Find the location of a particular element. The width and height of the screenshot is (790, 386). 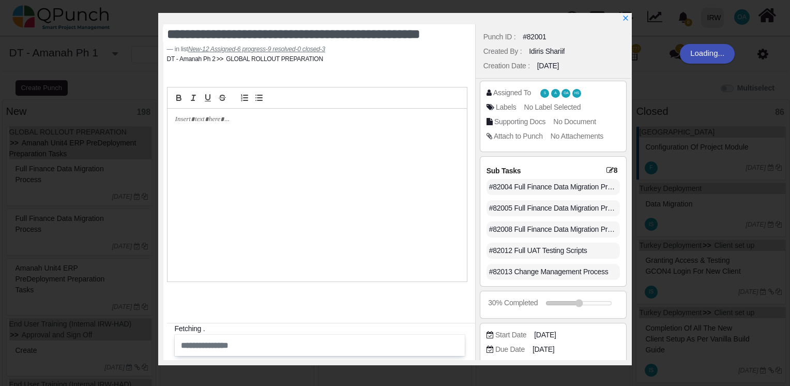

footer: in list is located at coordinates (317, 49).